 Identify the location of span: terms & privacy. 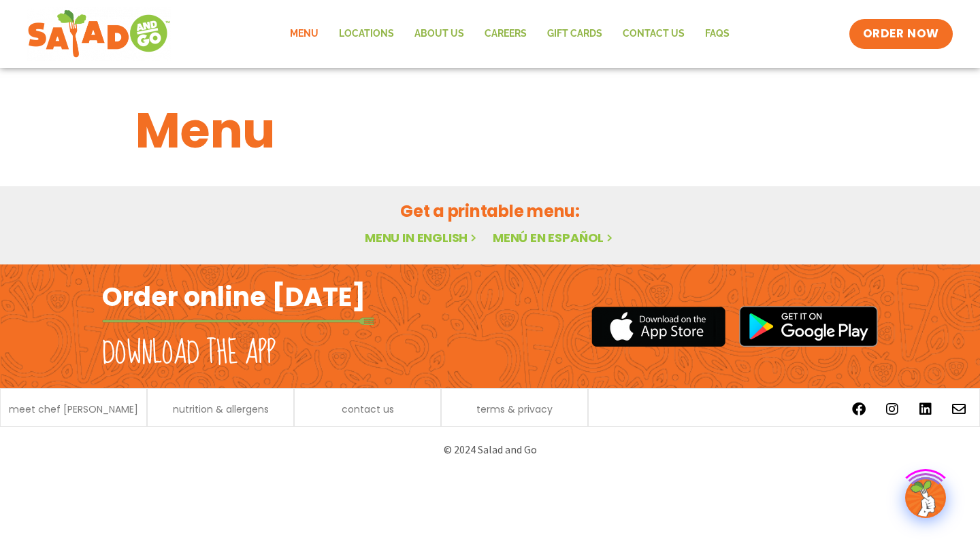
(514, 410).